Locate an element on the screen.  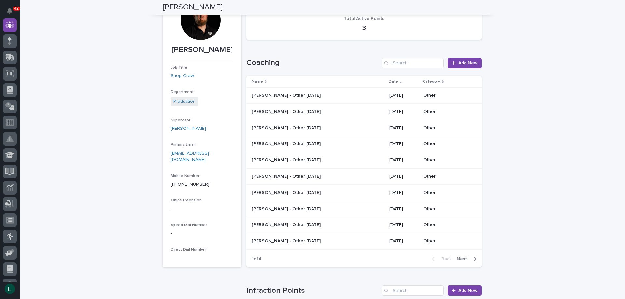
button: Notifications is located at coordinates (10, 11).